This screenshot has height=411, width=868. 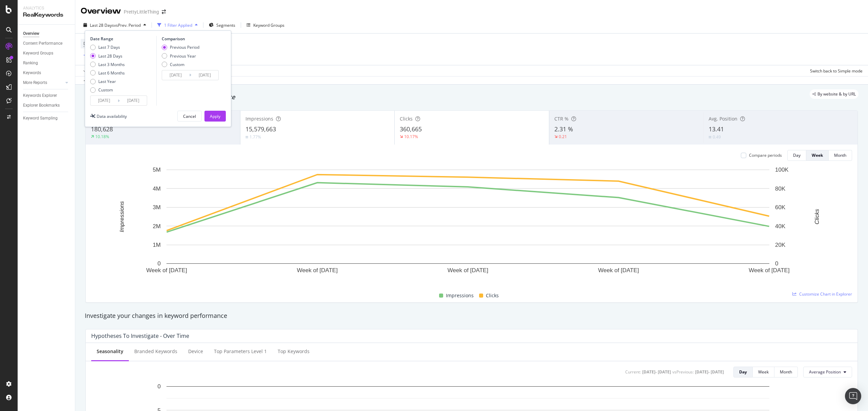 What do you see at coordinates (35, 82) in the screenshot?
I see `div: More Reports` at bounding box center [35, 82].